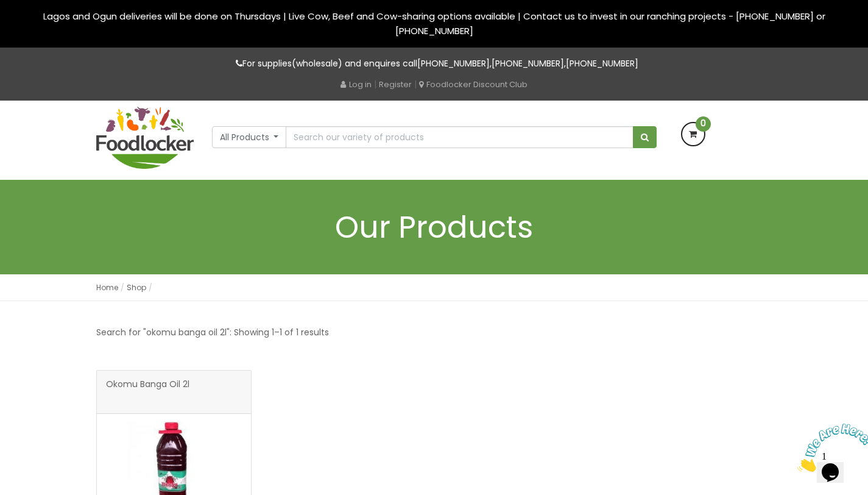 This screenshot has width=868, height=495. Describe the element at coordinates (107, 287) in the screenshot. I see `a: Home` at that location.